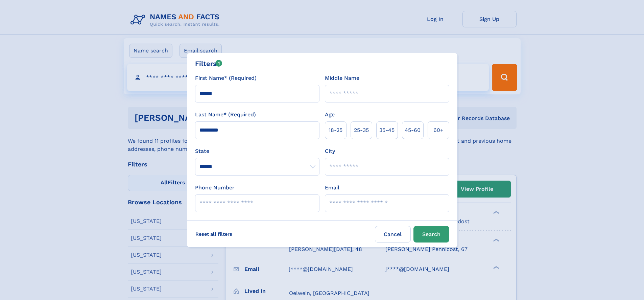 The image size is (644, 300). Describe the element at coordinates (432, 234) in the screenshot. I see `button: Search` at that location.